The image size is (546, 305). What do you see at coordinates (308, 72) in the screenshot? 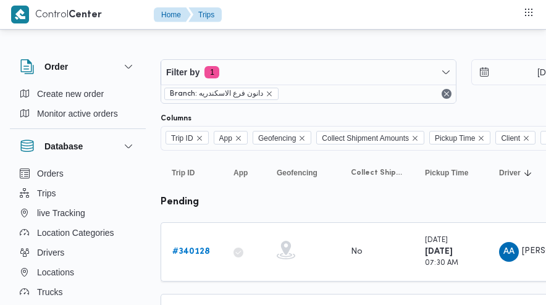
I see `button: Filter by1 active filters` at bounding box center [308, 72].